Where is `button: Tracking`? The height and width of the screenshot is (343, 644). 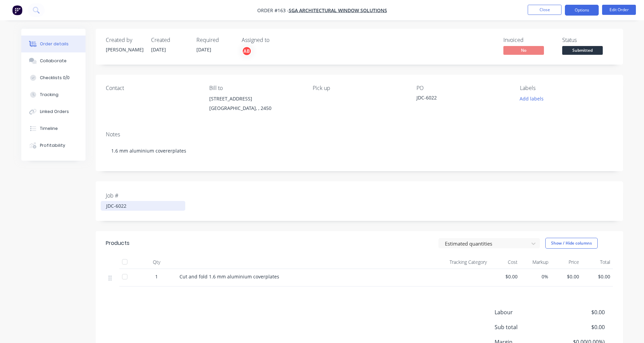 button: Tracking is located at coordinates (53, 94).